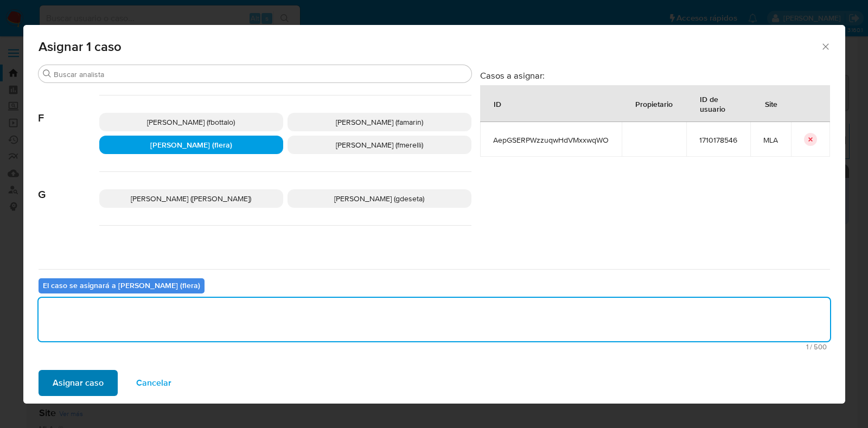 The height and width of the screenshot is (428, 868). I want to click on span: I, so click(69, 240).